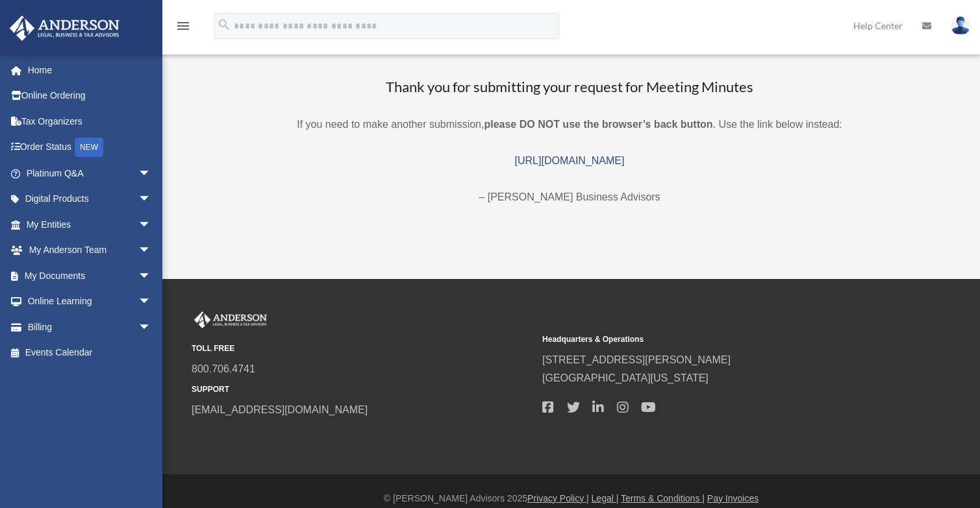  Describe the element at coordinates (90, 224) in the screenshot. I see `a: My Entitiesarrow_drop_down` at that location.